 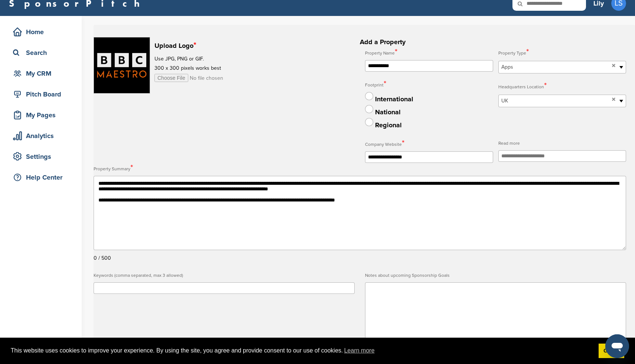 I want to click on label: Headquarters Location, so click(x=563, y=87).